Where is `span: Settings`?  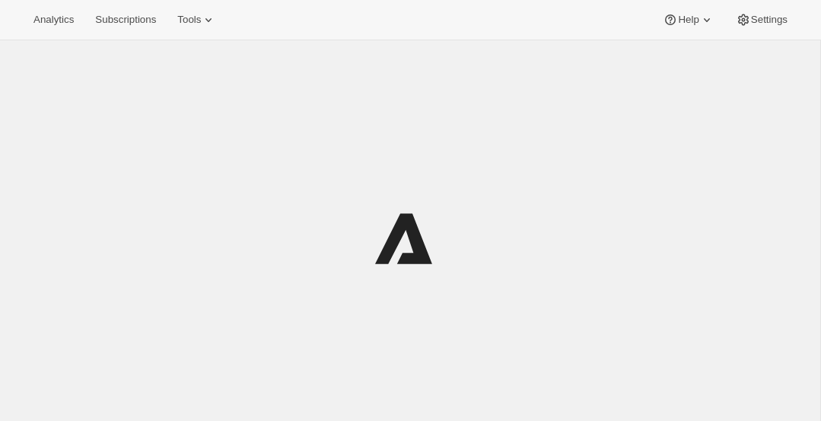 span: Settings is located at coordinates (770, 20).